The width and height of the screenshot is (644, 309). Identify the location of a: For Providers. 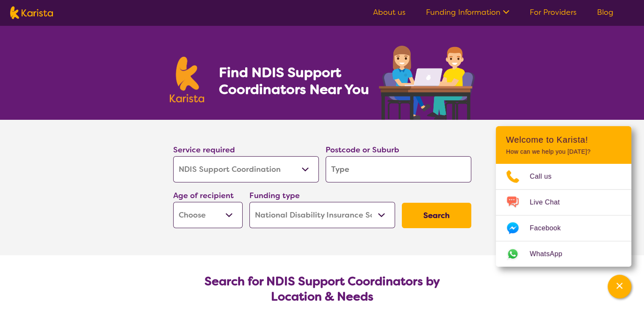
(553, 12).